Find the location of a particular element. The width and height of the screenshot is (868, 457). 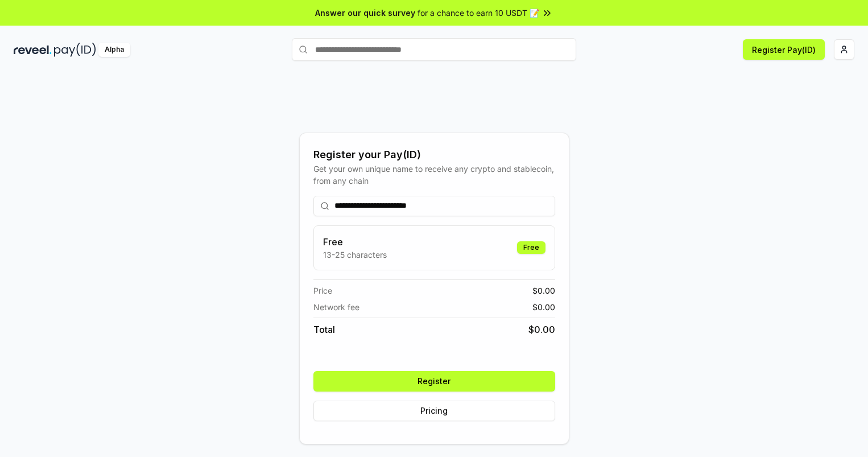

img: pay_id is located at coordinates (75, 50).